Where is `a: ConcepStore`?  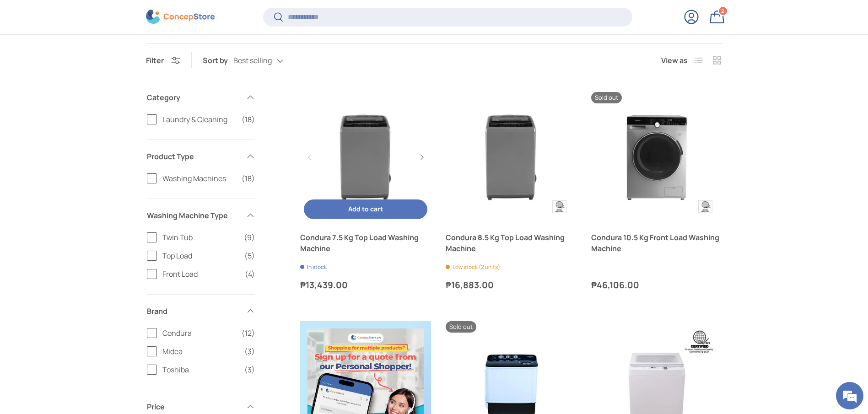
a: ConcepStore is located at coordinates (180, 17).